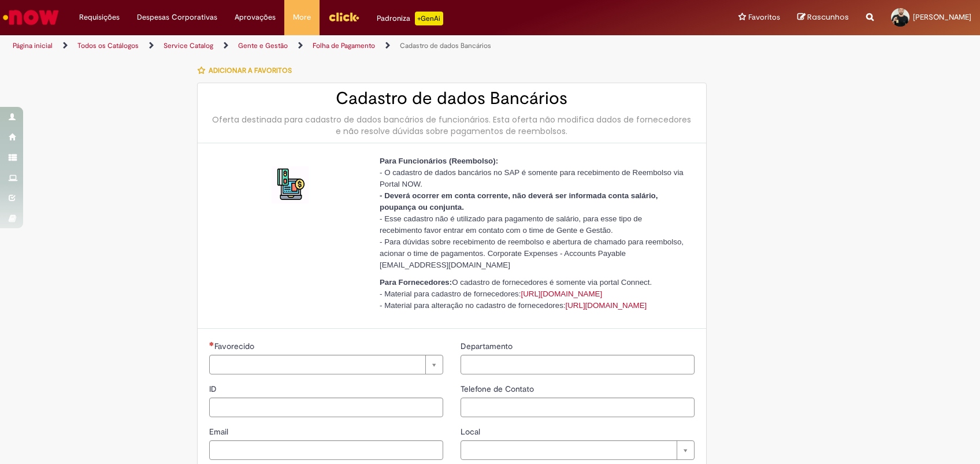 Image resolution: width=980 pixels, height=464 pixels. Describe the element at coordinates (452, 98) in the screenshot. I see `h2: Cadastro de dados Bancários` at that location.